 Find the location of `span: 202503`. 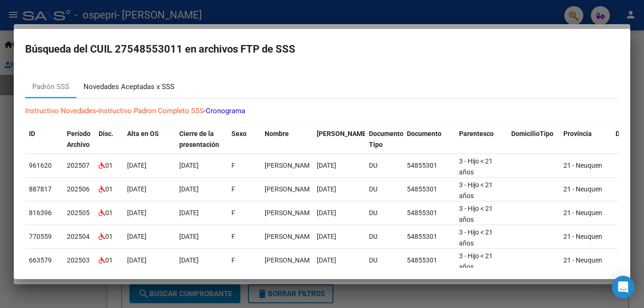

span: 202503 is located at coordinates (78, 260).